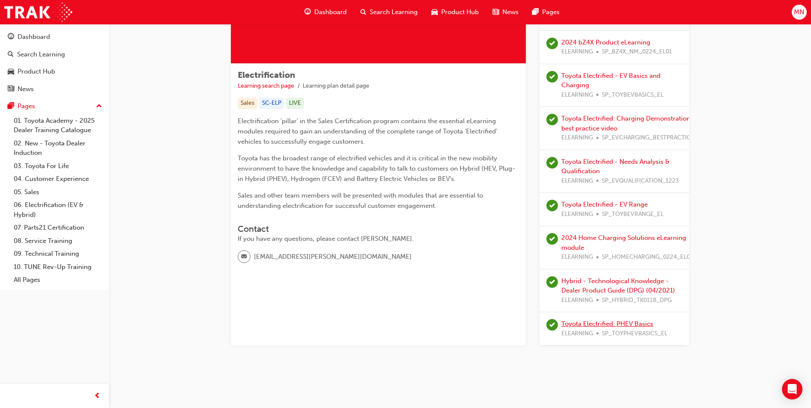  Describe the element at coordinates (615, 166) in the screenshot. I see `a: Toyota Electrified - Needs Analysis & Qualification` at that location.